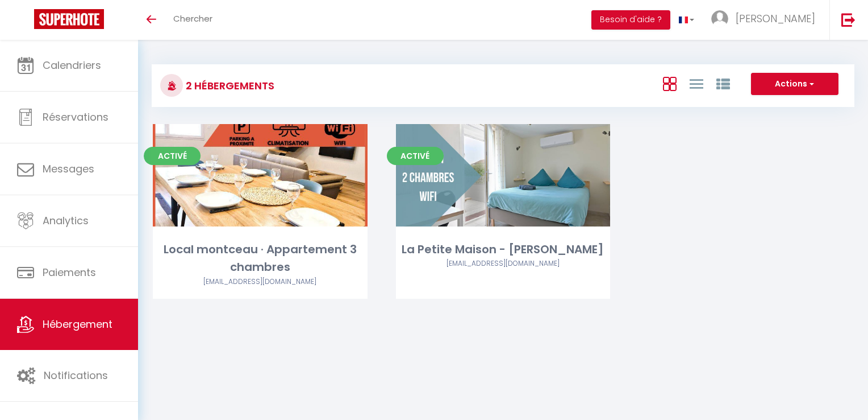 Image resolution: width=868 pixels, height=420 pixels. Describe the element at coordinates (69, 19) in the screenshot. I see `img: Super Booking` at that location.